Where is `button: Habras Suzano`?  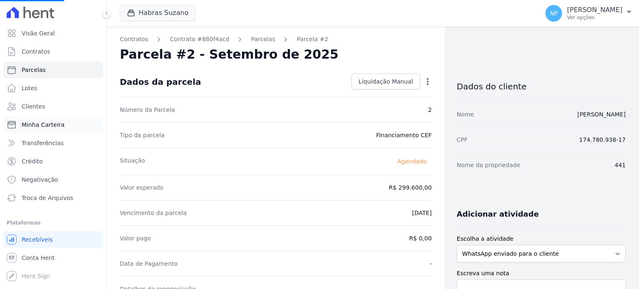
button: Habras Suzano is located at coordinates (158, 13).